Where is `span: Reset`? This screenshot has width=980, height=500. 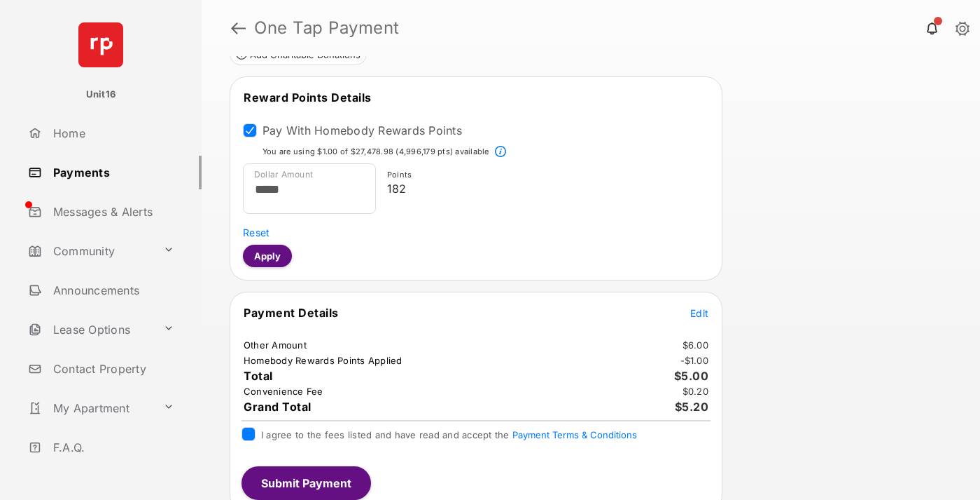 span: Reset is located at coordinates (257, 232).